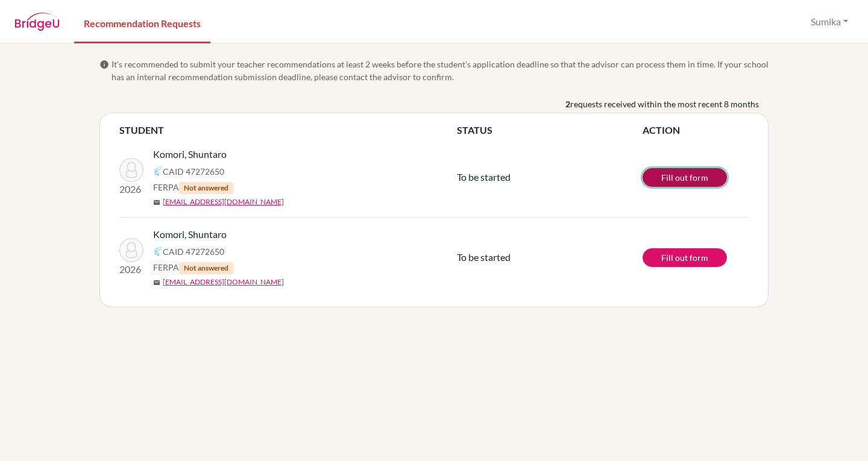 This screenshot has height=461, width=868. I want to click on a: Recommendation Requests, so click(142, 22).